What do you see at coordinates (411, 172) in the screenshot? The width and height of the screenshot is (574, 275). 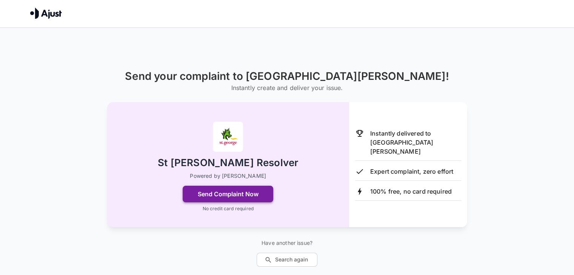 I see `p: Expert complaint, zero effort` at bounding box center [411, 172].